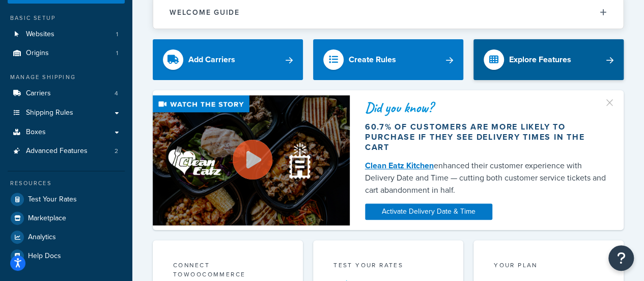 This screenshot has width=644, height=281. Describe the element at coordinates (38, 93) in the screenshot. I see `span: Carriers` at that location.